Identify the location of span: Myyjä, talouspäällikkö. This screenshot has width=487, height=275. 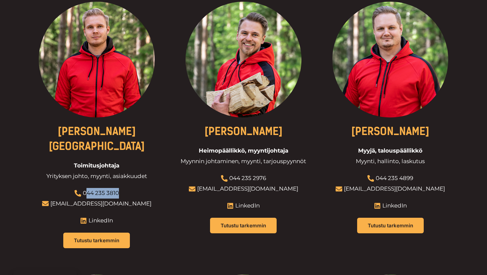
(390, 151).